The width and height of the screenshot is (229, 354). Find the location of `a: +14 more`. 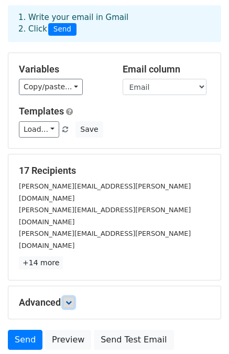

a: +14 more is located at coordinates (41, 262).